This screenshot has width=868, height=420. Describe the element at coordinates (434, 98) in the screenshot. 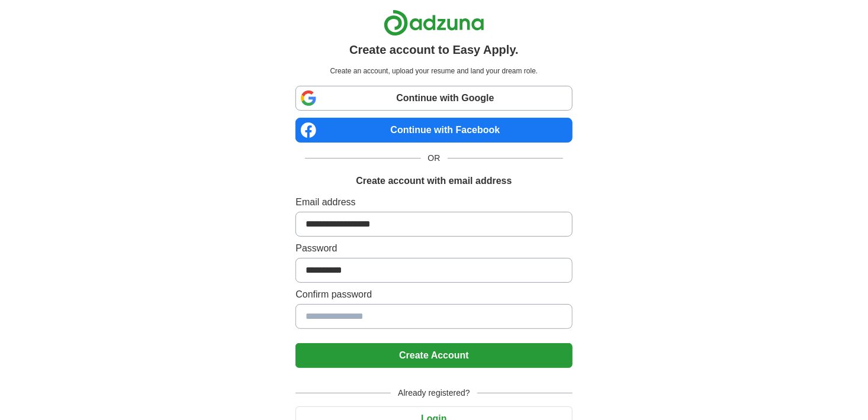

I see `a: Continue with Google` at that location.